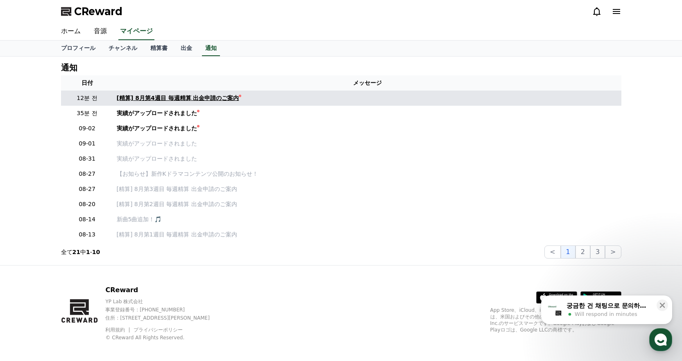 The width and height of the screenshot is (682, 361). What do you see at coordinates (87, 98) in the screenshot?
I see `p: 12분 전` at bounding box center [87, 98].